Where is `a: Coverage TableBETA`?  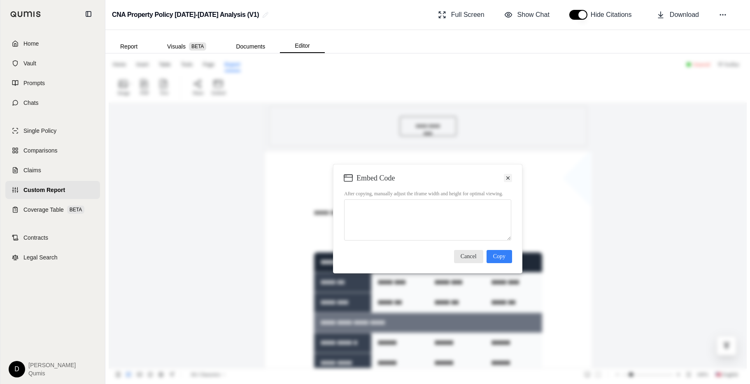
a: Coverage TableBETA is located at coordinates (53, 210).